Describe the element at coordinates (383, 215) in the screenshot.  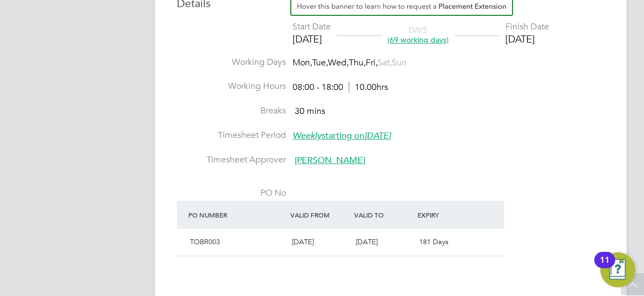
I see `div: Valid To` at that location.